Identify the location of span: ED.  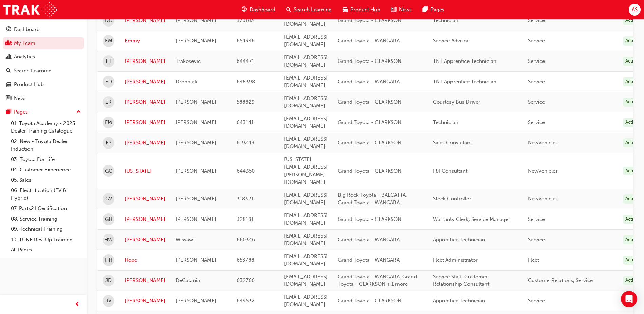
(108, 81).